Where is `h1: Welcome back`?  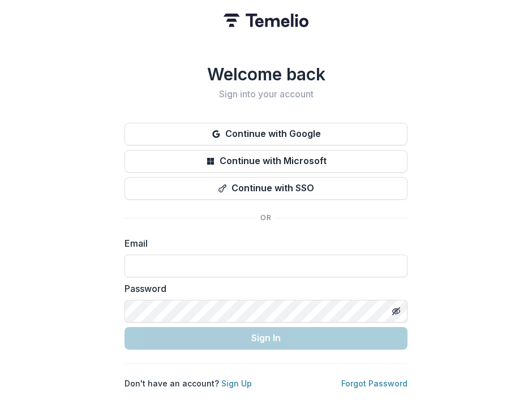 h1: Welcome back is located at coordinates (266, 74).